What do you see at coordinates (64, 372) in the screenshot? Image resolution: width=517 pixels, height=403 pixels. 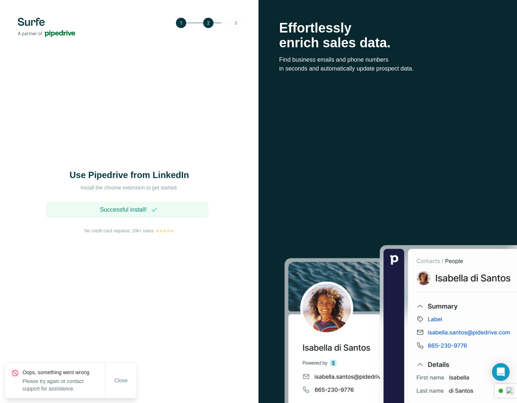 I see `p: Oops, something went wrong` at bounding box center [64, 372].